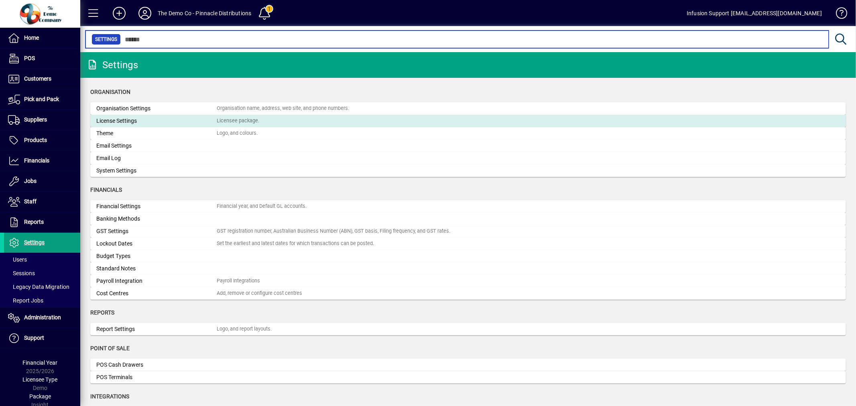 The width and height of the screenshot is (856, 406). What do you see at coordinates (157, 133) in the screenshot?
I see `div: Theme` at bounding box center [157, 133].